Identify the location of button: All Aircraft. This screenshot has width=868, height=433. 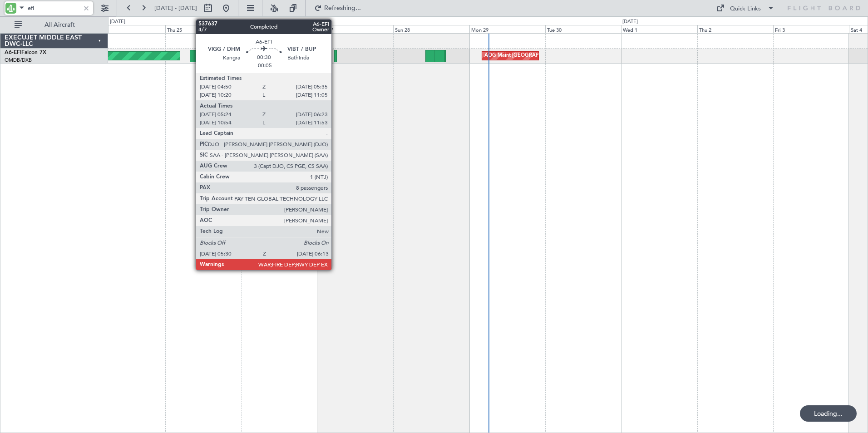
(54, 25).